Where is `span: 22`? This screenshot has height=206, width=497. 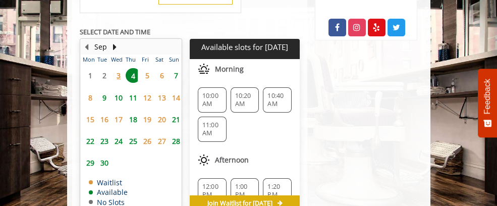 span: 22 is located at coordinates (90, 141).